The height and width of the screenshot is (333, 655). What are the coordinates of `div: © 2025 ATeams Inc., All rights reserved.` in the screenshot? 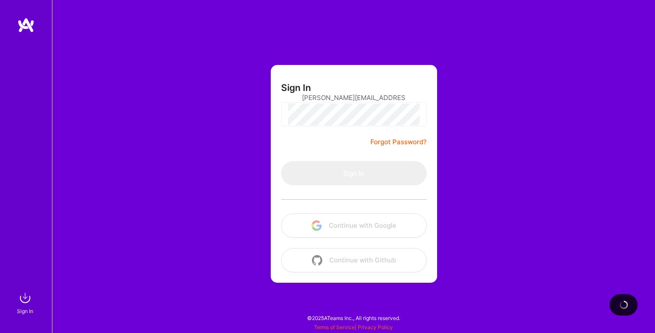 It's located at (354, 318).